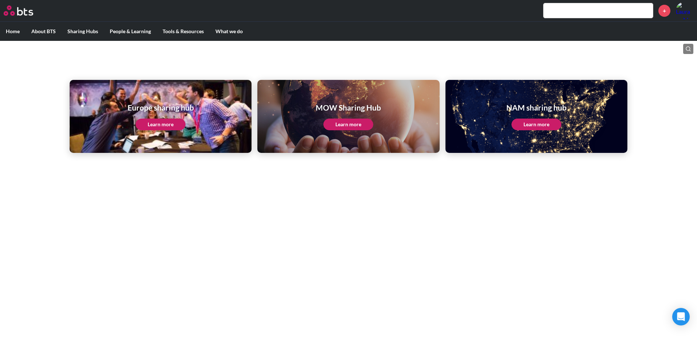 This screenshot has height=351, width=697. I want to click on label: What we do, so click(229, 31).